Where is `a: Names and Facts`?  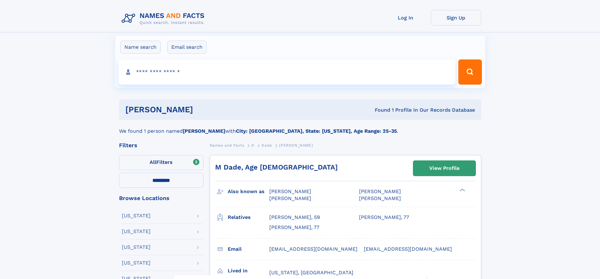
a: Names and Facts is located at coordinates (227, 145).